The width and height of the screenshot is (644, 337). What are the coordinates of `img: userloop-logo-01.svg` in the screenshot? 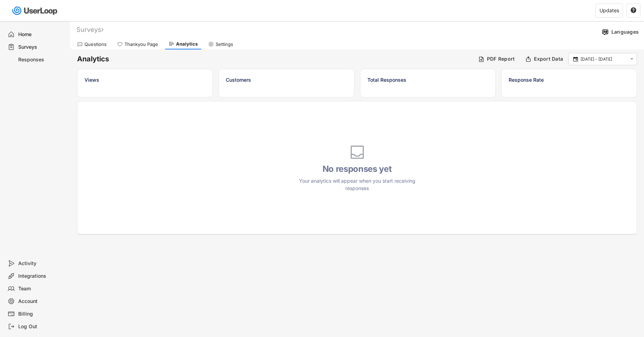 It's located at (35, 11).